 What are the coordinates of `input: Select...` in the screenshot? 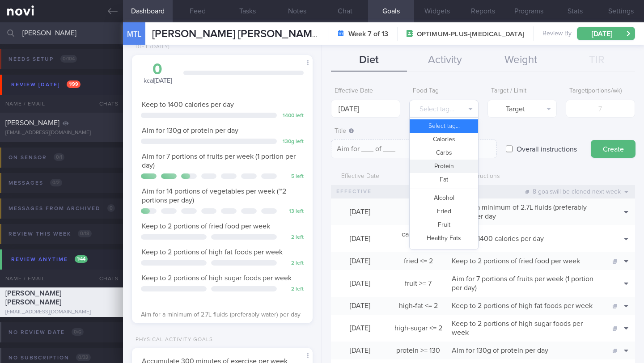 It's located at (366, 109).